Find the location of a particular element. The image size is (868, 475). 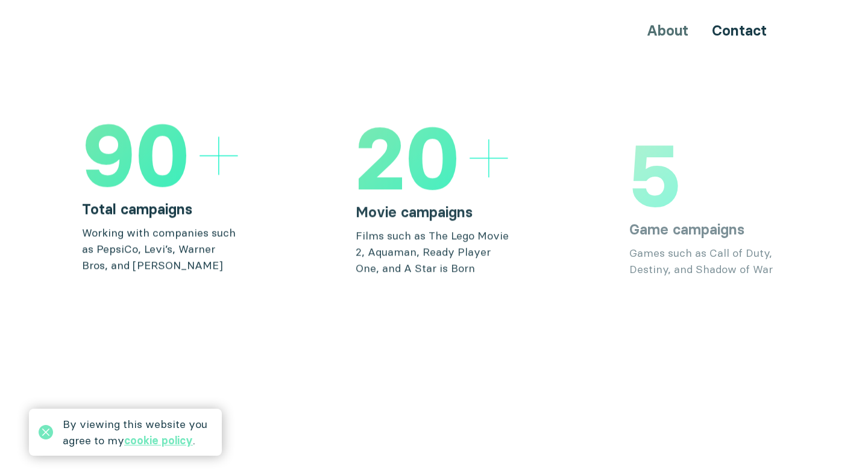

h5: 5 is located at coordinates (655, 176).